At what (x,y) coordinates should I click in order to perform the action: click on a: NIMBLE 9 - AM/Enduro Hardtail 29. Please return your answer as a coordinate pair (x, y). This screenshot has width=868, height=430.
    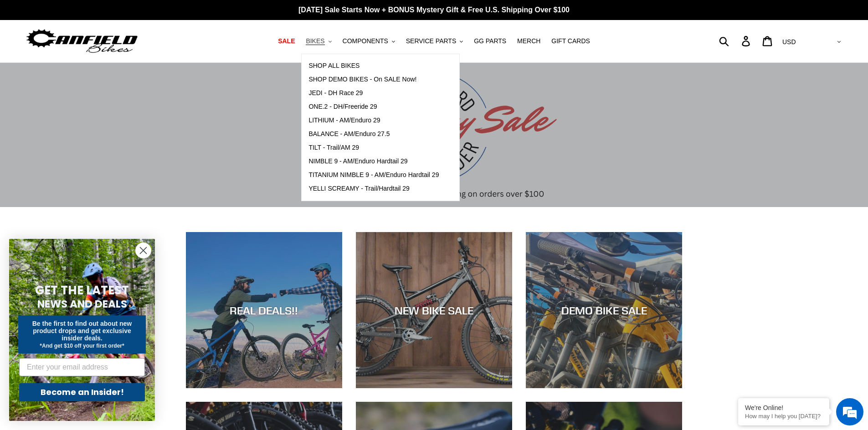
    Looking at the image, I should click on (373, 162).